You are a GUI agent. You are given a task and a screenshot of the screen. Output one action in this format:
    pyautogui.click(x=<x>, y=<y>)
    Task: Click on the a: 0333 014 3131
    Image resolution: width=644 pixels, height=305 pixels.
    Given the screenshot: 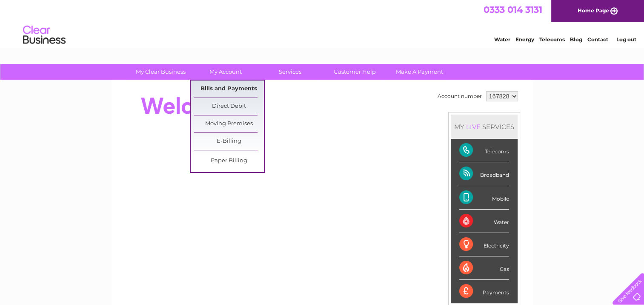 What is the action you would take?
    pyautogui.click(x=513, y=9)
    